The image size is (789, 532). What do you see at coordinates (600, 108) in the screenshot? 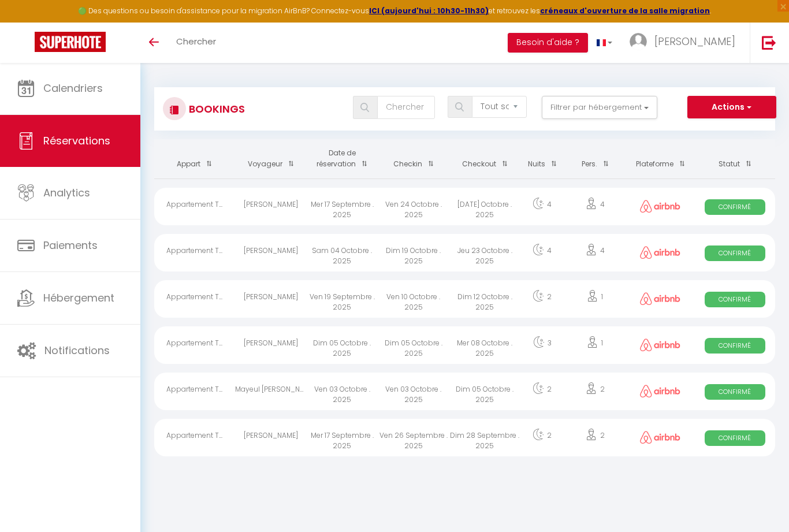
I see `button: Filtrer par hébergement` at bounding box center [600, 108].